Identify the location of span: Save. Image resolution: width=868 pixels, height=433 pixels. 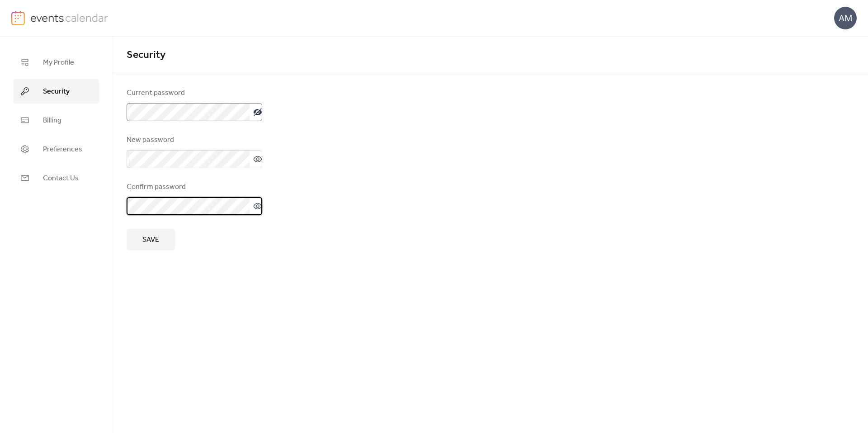
(150, 240).